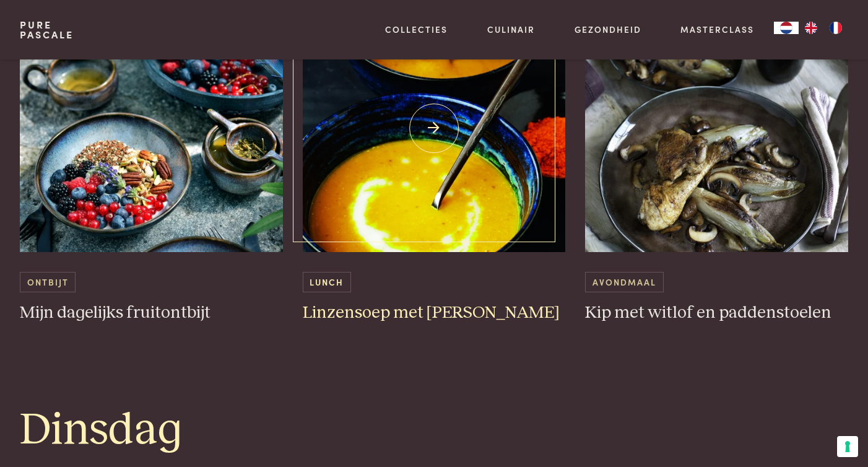  What do you see at coordinates (786, 28) in the screenshot?
I see `a: NL` at bounding box center [786, 28].